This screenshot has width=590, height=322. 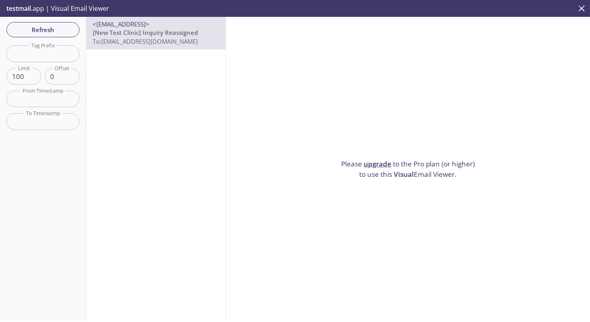 What do you see at coordinates (18, 8) in the screenshot?
I see `span: testmail` at bounding box center [18, 8].